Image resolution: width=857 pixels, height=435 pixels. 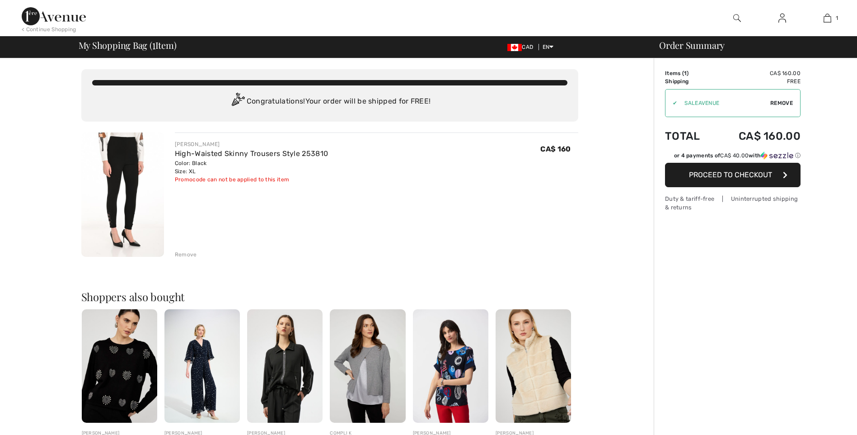 I want to click on a: 1, so click(x=827, y=18).